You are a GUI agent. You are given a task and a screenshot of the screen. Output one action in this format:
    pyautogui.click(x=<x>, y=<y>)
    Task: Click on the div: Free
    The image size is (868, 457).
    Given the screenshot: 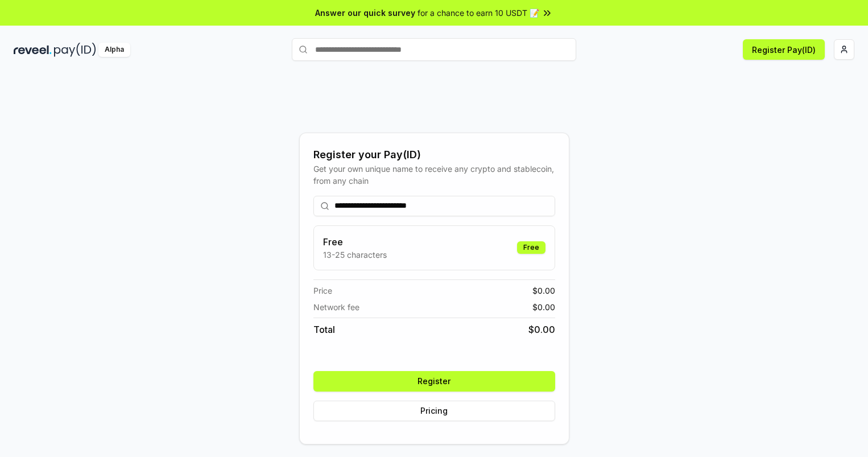 What is the action you would take?
    pyautogui.click(x=532, y=248)
    